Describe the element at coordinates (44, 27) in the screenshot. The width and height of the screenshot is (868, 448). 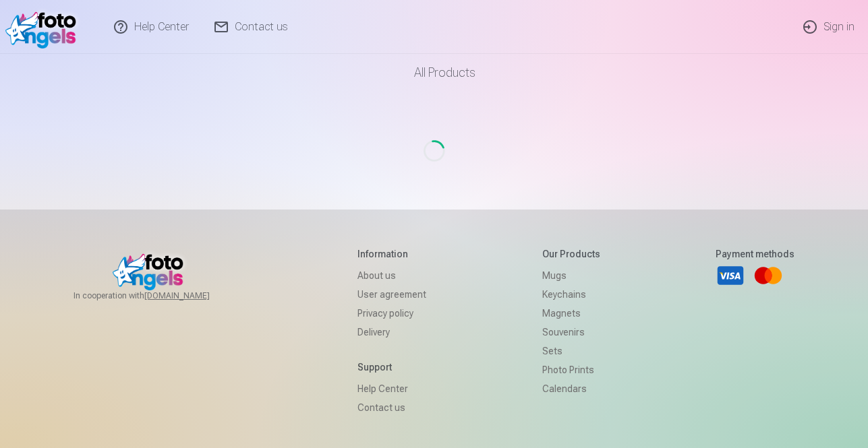
I see `img: /v1` at that location.